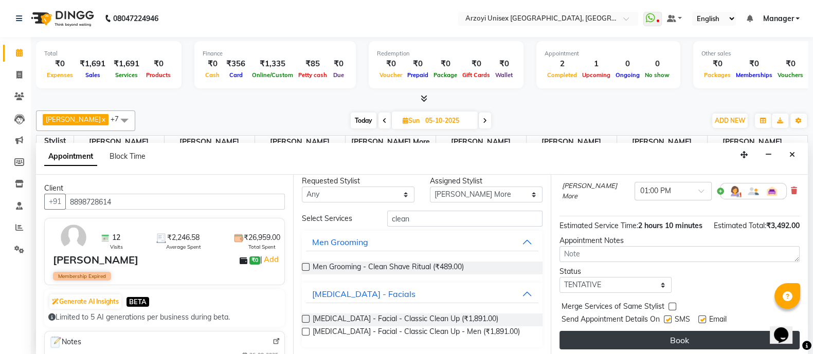  Describe the element at coordinates (275, 53) in the screenshot. I see `div: Finance` at that location.